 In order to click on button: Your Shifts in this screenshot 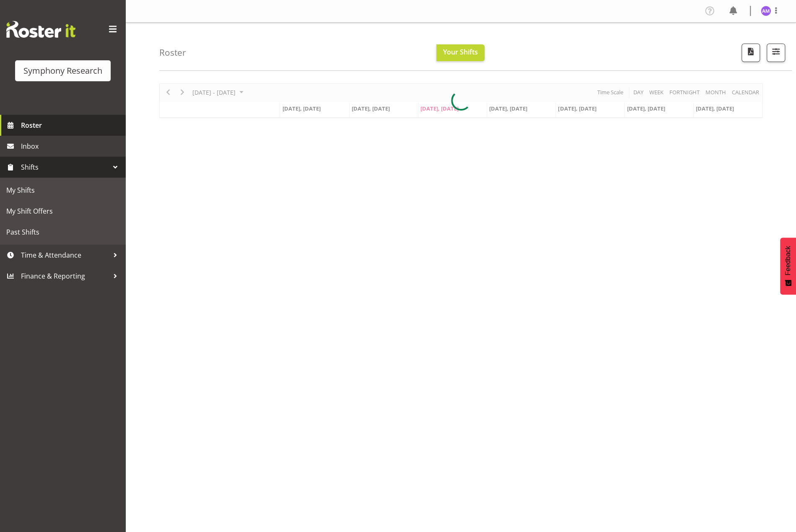, I will do `click(460, 53)`.